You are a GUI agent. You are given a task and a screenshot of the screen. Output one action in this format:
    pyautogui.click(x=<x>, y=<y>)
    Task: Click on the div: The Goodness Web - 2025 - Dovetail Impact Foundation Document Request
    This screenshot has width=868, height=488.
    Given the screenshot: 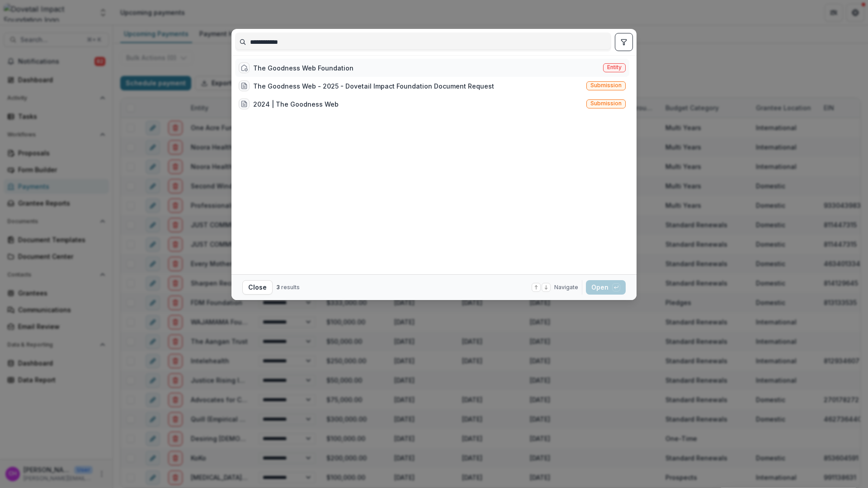 What is the action you would take?
    pyautogui.click(x=373, y=86)
    